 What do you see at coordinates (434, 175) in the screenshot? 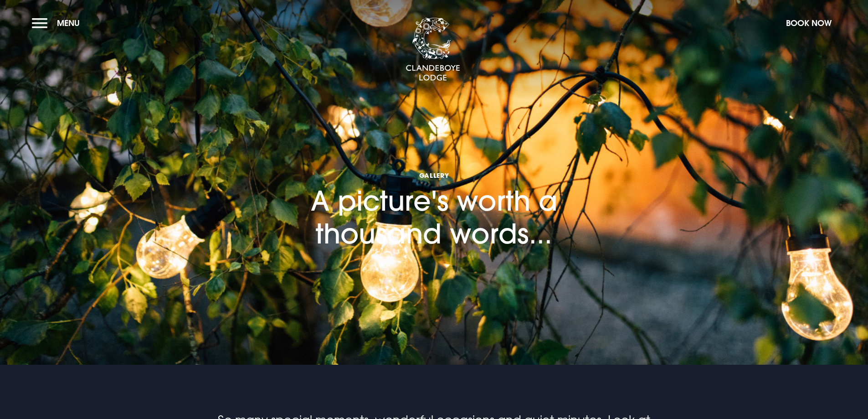
I see `span: Gallery` at bounding box center [434, 175].